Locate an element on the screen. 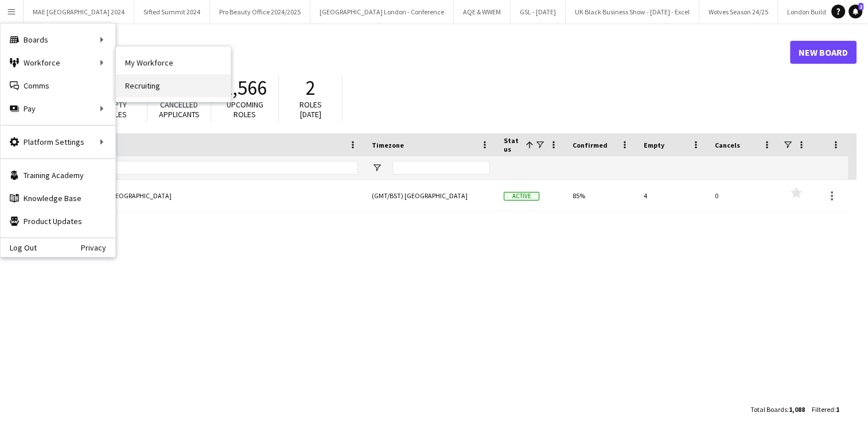 Image resolution: width=868 pixels, height=424 pixels. span: Timezone is located at coordinates (388, 145).